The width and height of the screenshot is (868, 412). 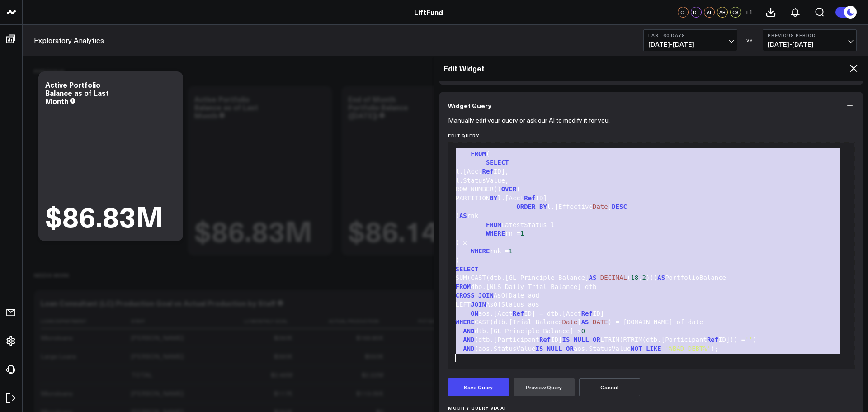 What do you see at coordinates (651, 278) in the screenshot?
I see `div: SUM(CAST(dtb.[GL Principle Balance] ( , ))) PortfolioBalance` at bounding box center [651, 278].